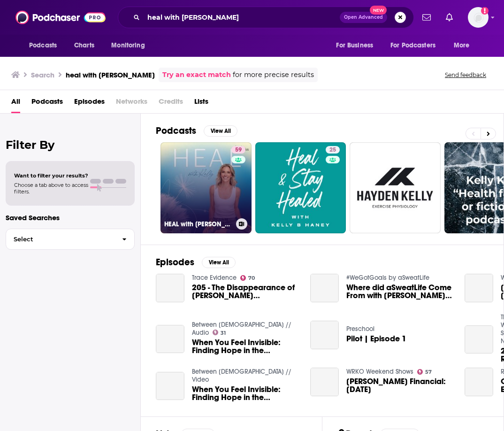 Image resolution: width=504 pixels, height=431 pixels. I want to click on span: Logged in as Ashley_Beenen, so click(478, 17).